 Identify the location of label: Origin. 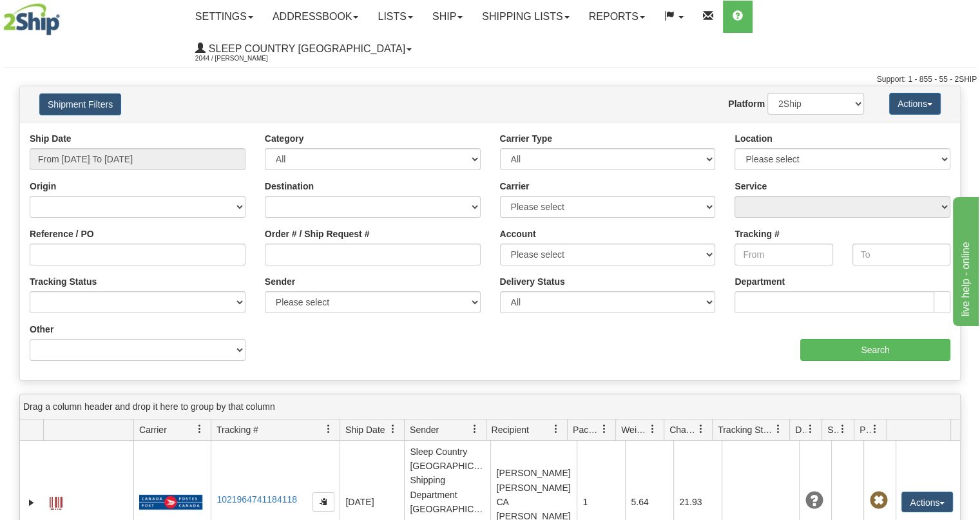
(43, 186).